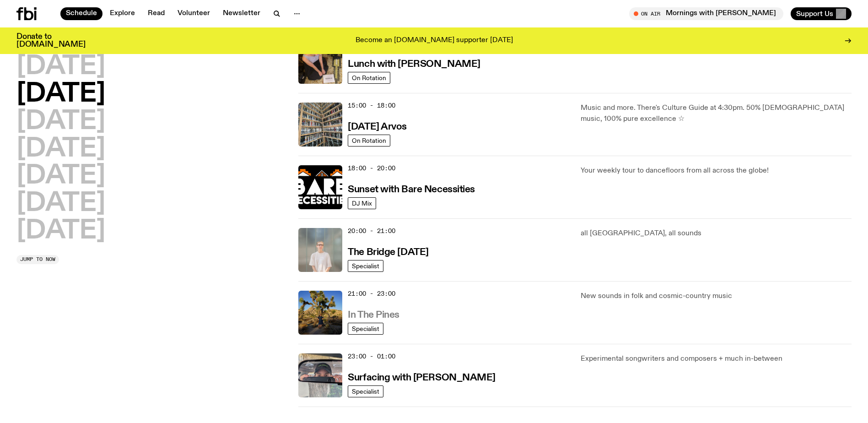 Image resolution: width=868 pixels, height=423 pixels. I want to click on a: SLC lunch cover, so click(320, 62).